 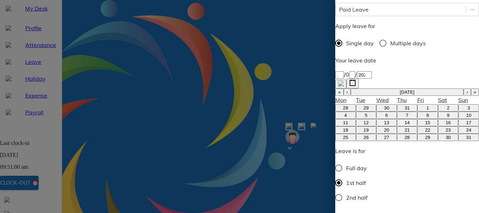 I want to click on abbr: 30 August 2025, so click(x=448, y=137).